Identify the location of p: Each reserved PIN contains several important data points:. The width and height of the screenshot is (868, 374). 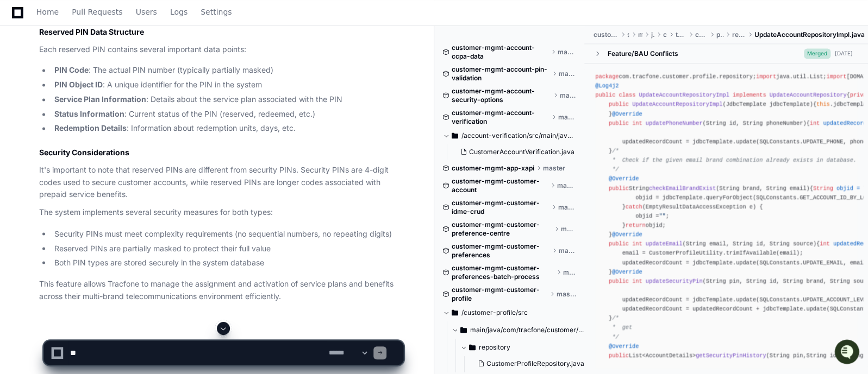
(221, 49).